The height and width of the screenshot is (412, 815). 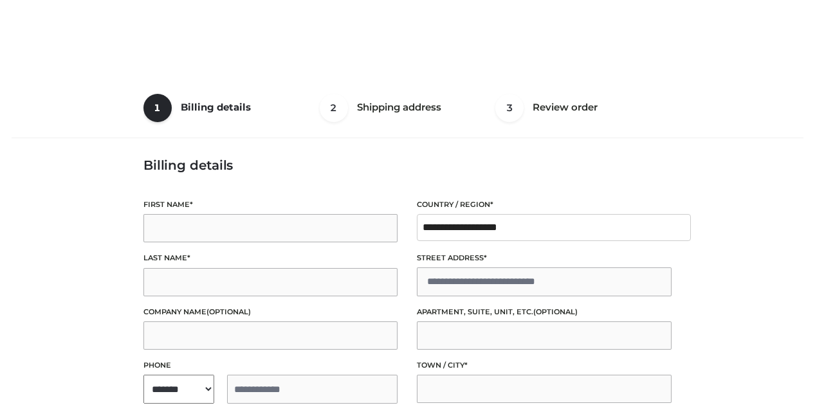 I want to click on label: Apartment, suite, unit, etc., so click(x=544, y=312).